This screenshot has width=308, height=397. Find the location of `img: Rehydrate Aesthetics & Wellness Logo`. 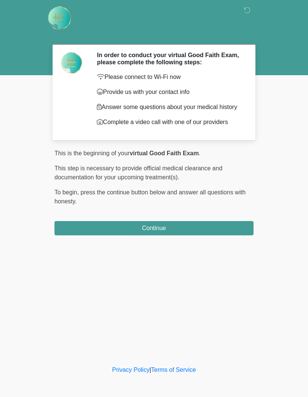

img: Rehydrate Aesthetics & Wellness Logo is located at coordinates (59, 18).